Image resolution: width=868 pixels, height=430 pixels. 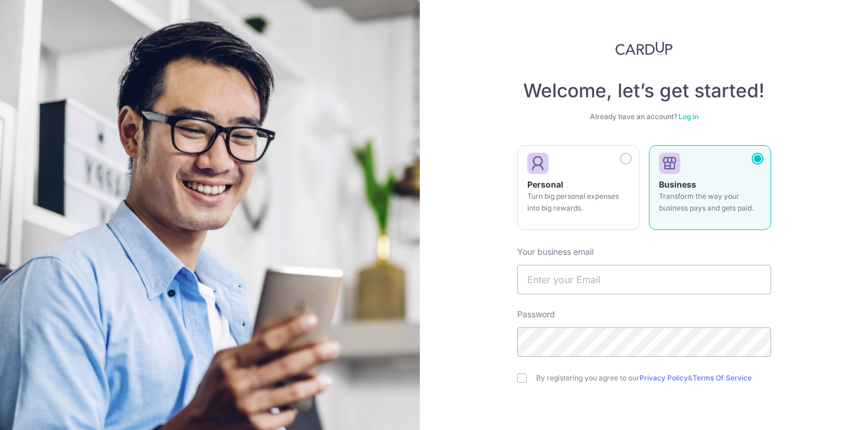 What do you see at coordinates (709, 192) in the screenshot?
I see `a: Business Transform the way your business pays and gets paid.` at bounding box center [709, 192].